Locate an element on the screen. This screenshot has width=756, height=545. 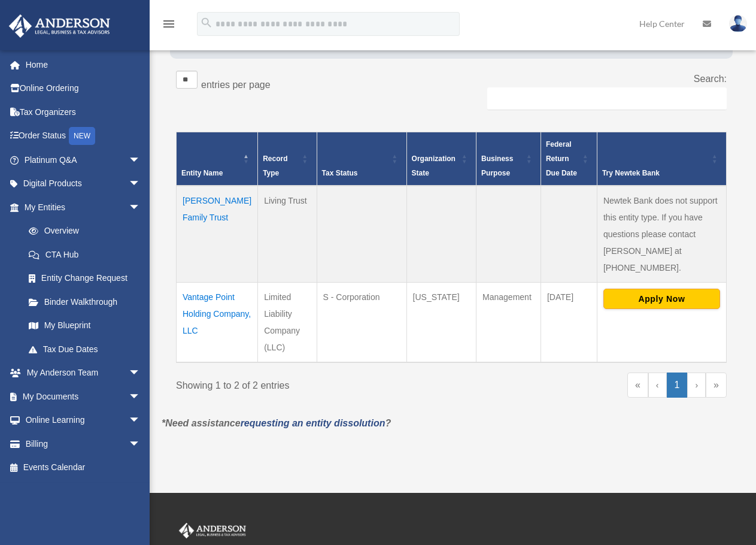
img: User Pic is located at coordinates (738, 23).